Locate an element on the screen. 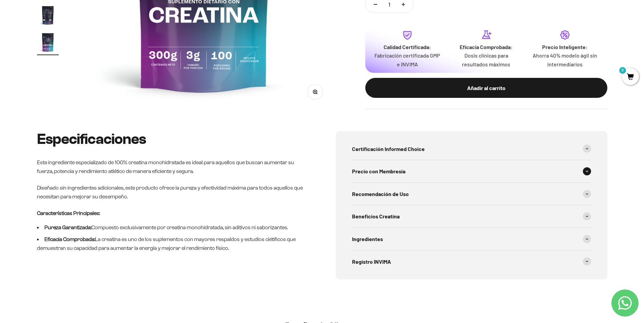 This screenshot has width=644, height=323. div: Reseñas de otros clientes is located at coordinates (74, 51).